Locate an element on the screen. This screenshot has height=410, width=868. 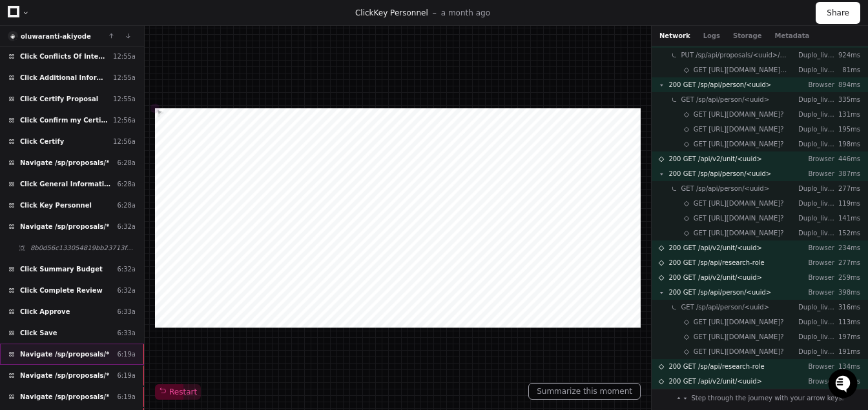
p: 387ms is located at coordinates (848, 173).